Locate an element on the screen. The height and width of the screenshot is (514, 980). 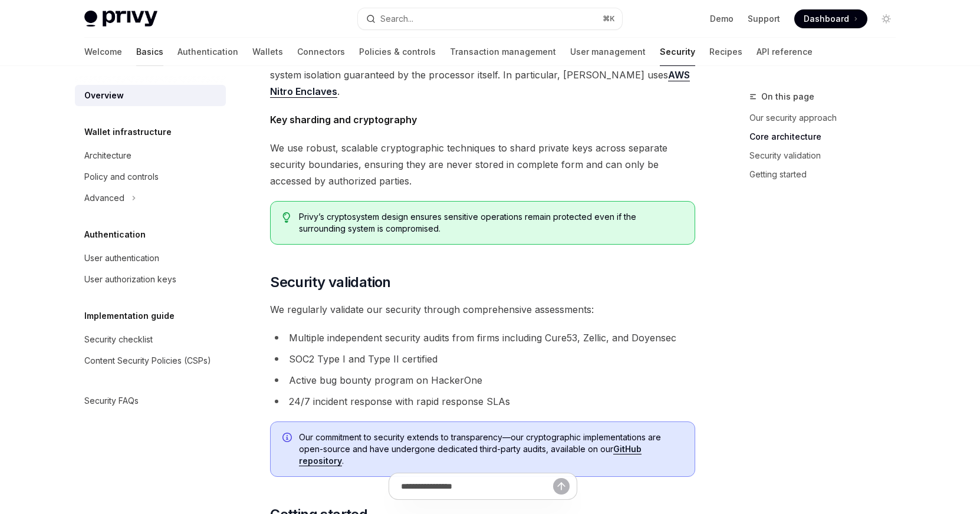
a: Dashboard is located at coordinates (831, 19).